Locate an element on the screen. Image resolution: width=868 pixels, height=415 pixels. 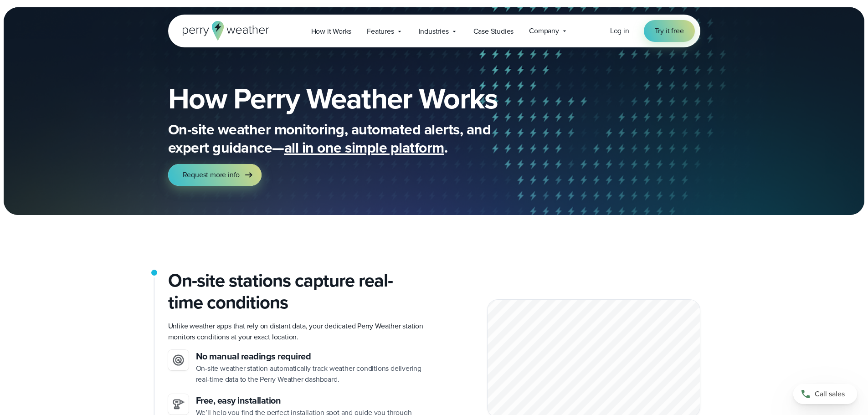
span: Company is located at coordinates (544, 31).